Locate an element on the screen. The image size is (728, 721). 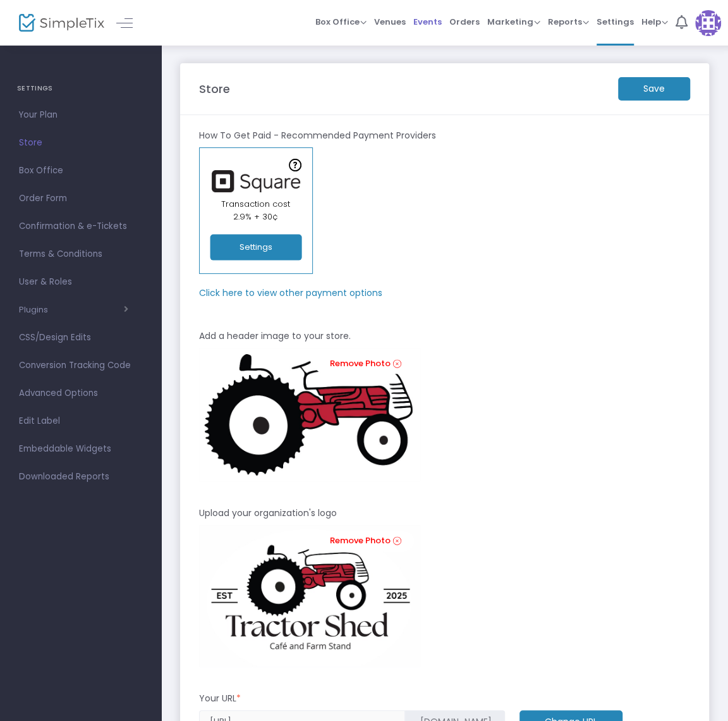
span: Confirmation & e-Tickets is located at coordinates (80, 226).